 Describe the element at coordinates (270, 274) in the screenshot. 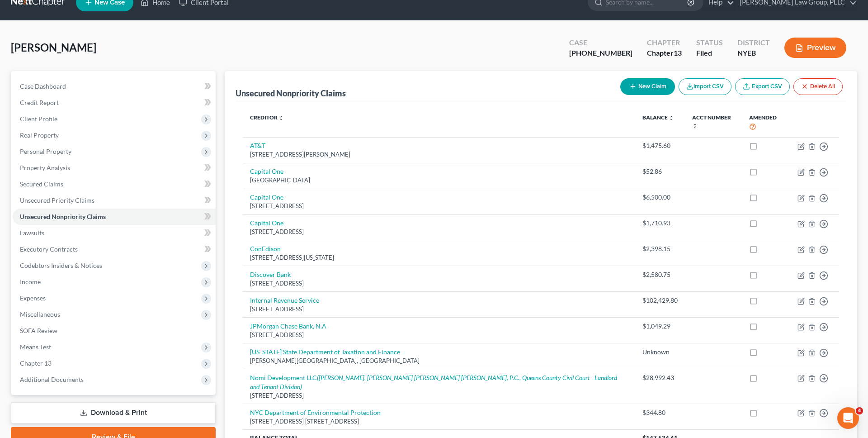

I see `a: Discover Bank` at that location.